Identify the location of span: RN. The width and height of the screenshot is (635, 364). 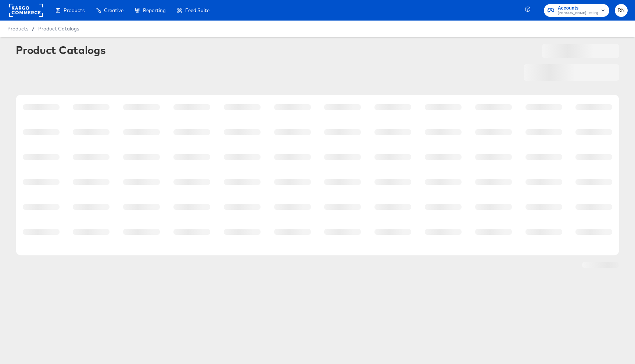
(621, 10).